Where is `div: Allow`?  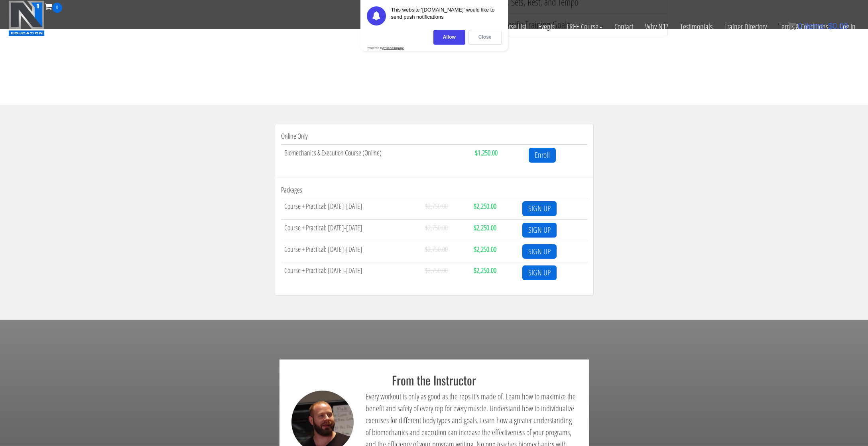 div: Allow is located at coordinates (449, 37).